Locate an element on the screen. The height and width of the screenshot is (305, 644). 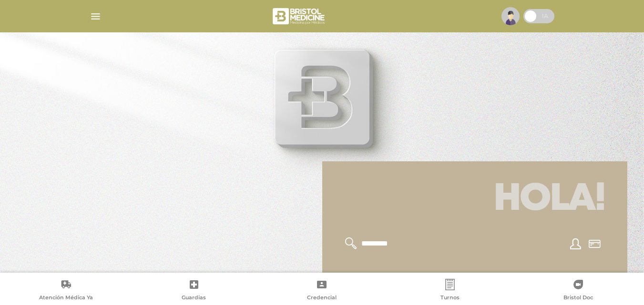
a: Credencial is located at coordinates (322, 291).